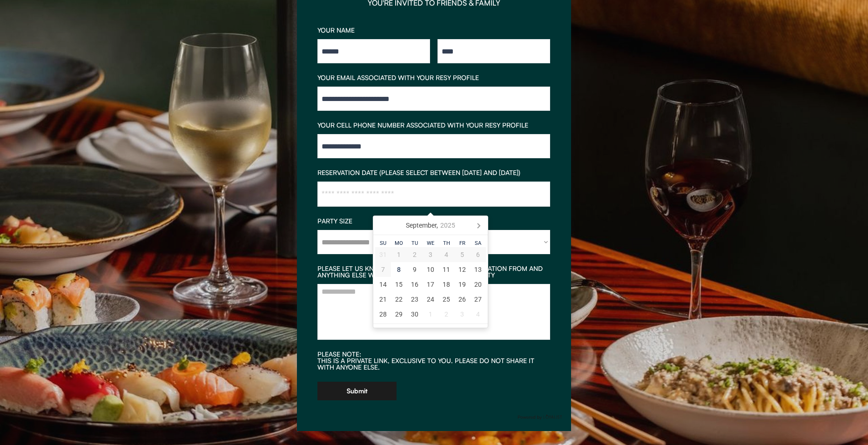  Describe the element at coordinates (478, 254) in the screenshot. I see `div: 6` at that location.